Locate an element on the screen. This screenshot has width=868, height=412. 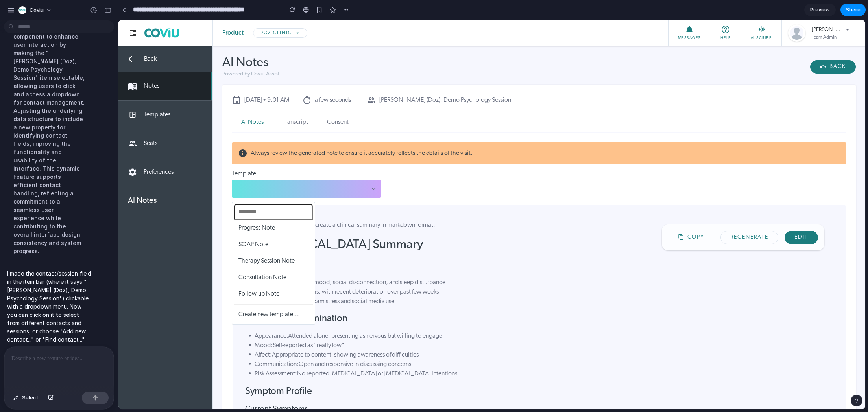
button: Select is located at coordinates (26, 398).